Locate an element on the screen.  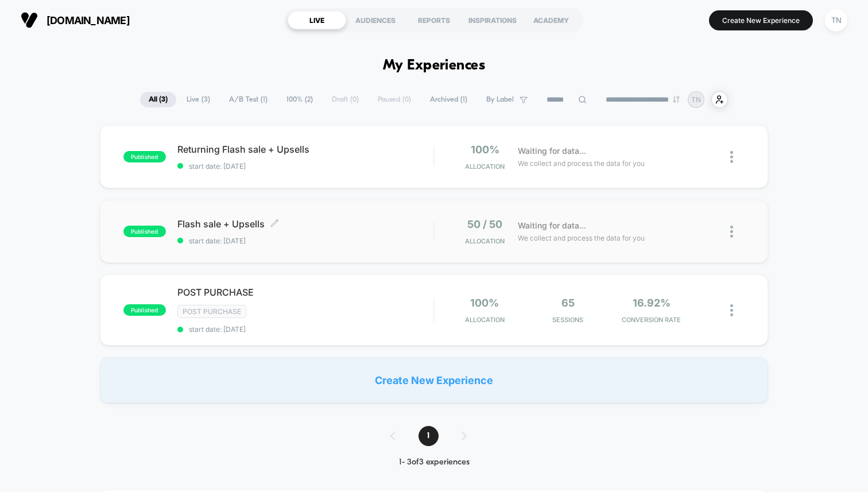
div: LIVE is located at coordinates (317, 20).